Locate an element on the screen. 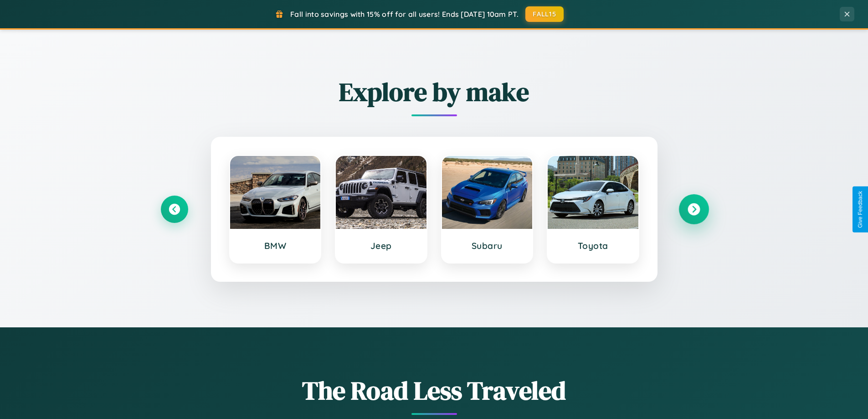  h1: The Road Less Traveled is located at coordinates (434, 390).